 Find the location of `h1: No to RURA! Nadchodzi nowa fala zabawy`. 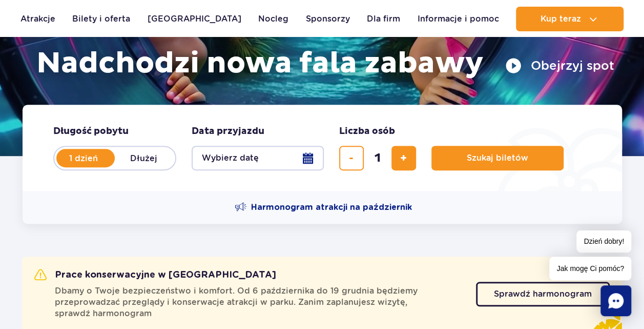

h1: No to RURA! Nadchodzi nowa fala zabawy is located at coordinates (325, 43).